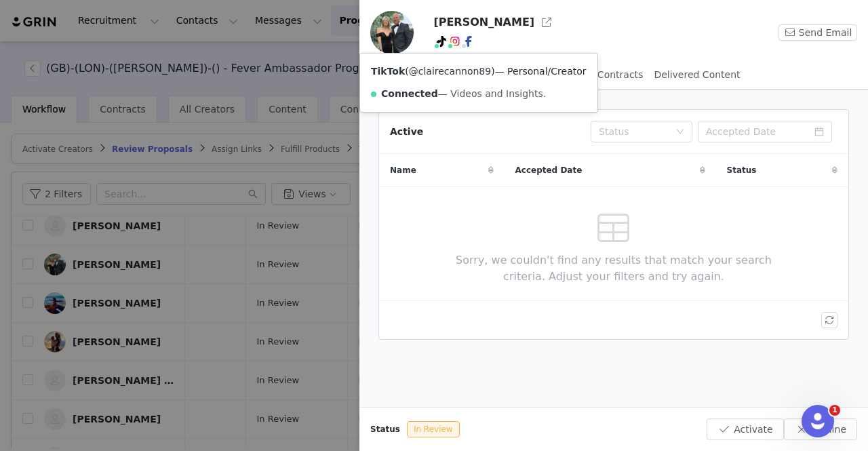  I want to click on span: Name, so click(403, 170).